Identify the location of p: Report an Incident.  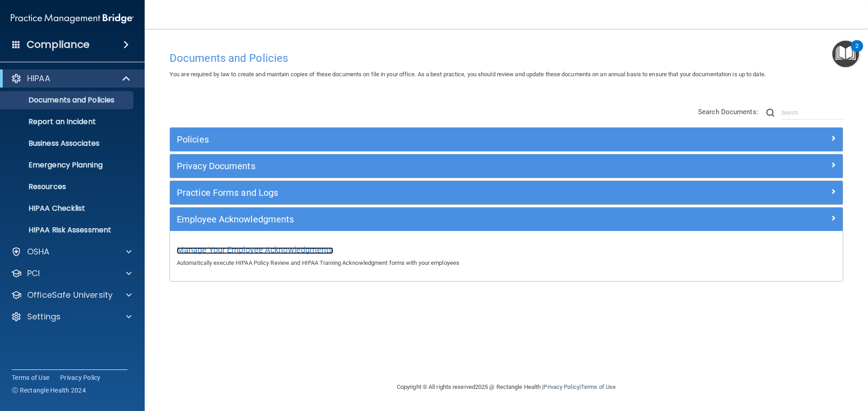
(67, 122).